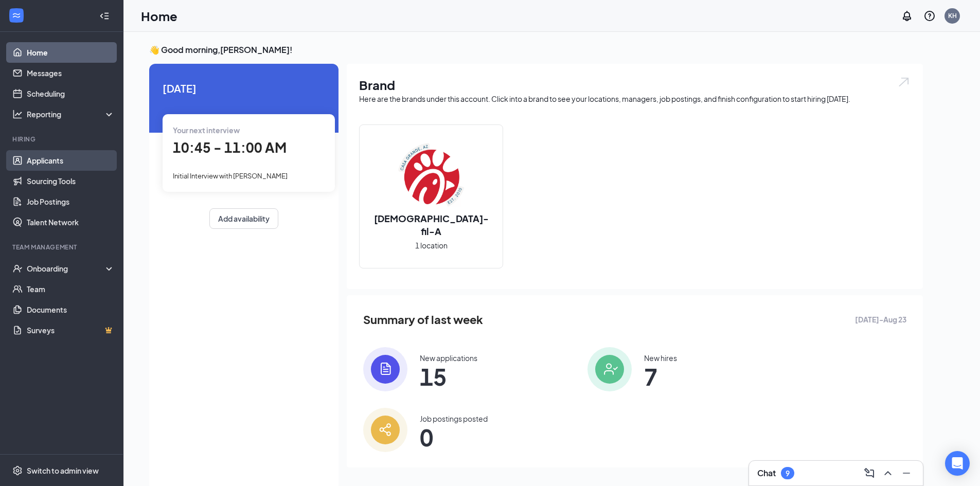  What do you see at coordinates (207, 130) in the screenshot?
I see `span: Your next interview` at bounding box center [207, 130].